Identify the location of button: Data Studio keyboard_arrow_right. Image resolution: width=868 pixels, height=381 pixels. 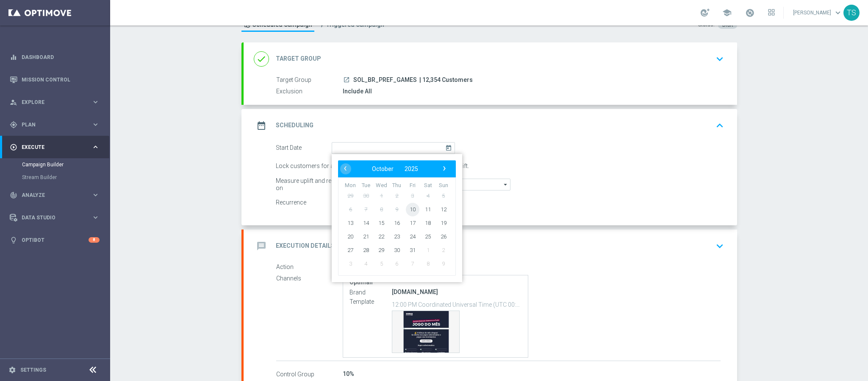
(55, 218).